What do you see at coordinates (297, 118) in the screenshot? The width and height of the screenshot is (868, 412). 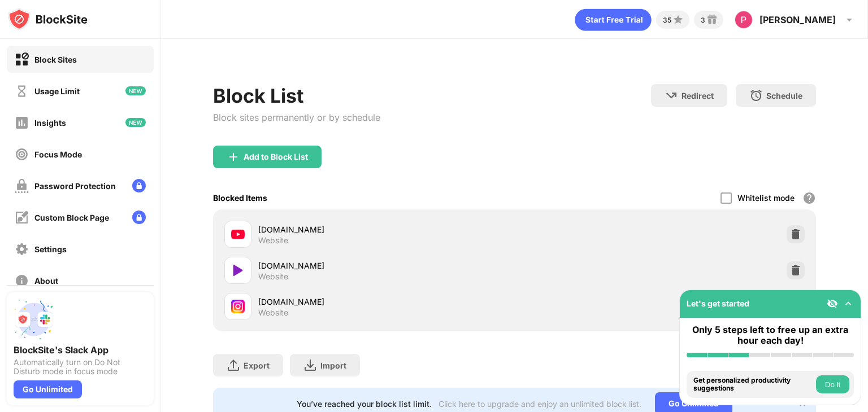 I see `div: Block sites permanently or by schedule` at bounding box center [297, 118].